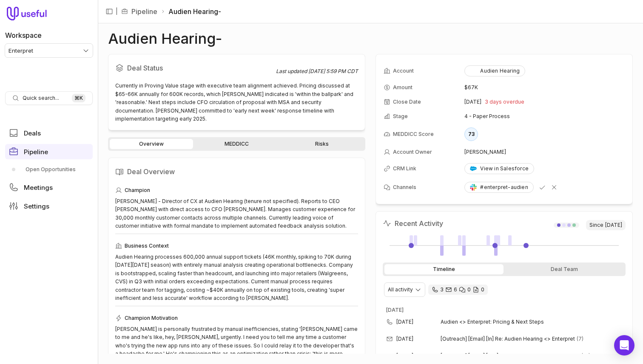 Image resolution: width=643 pixels, height=364 pixels. I want to click on div: Audien Hearing processes 600,000 annual support tickets (46K monthly, spiking to 70K during [DATE..., so click(236, 277).